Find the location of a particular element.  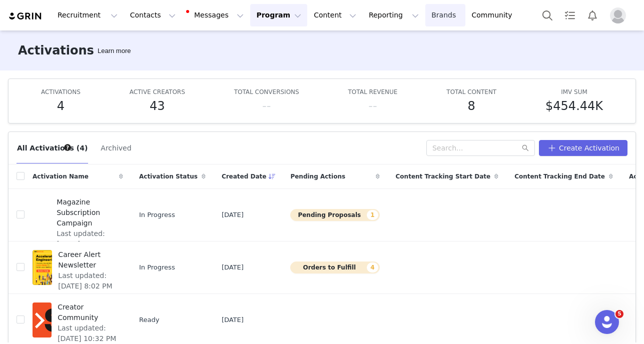

span: Content Tracking Start Date is located at coordinates (443, 176).